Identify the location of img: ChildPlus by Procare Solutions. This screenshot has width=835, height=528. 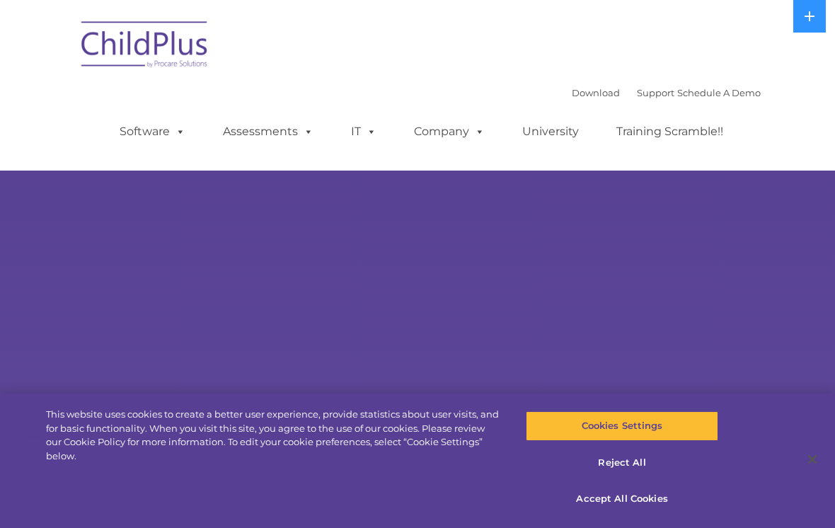
(145, 47).